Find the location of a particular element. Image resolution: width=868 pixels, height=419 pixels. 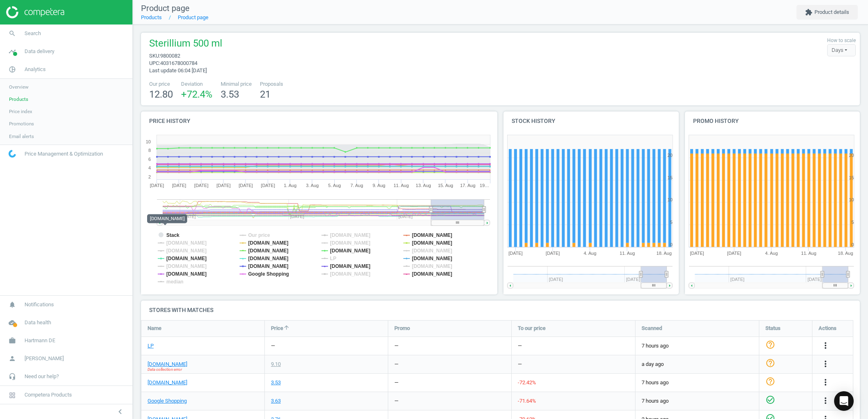

a: Product page is located at coordinates (193, 17).